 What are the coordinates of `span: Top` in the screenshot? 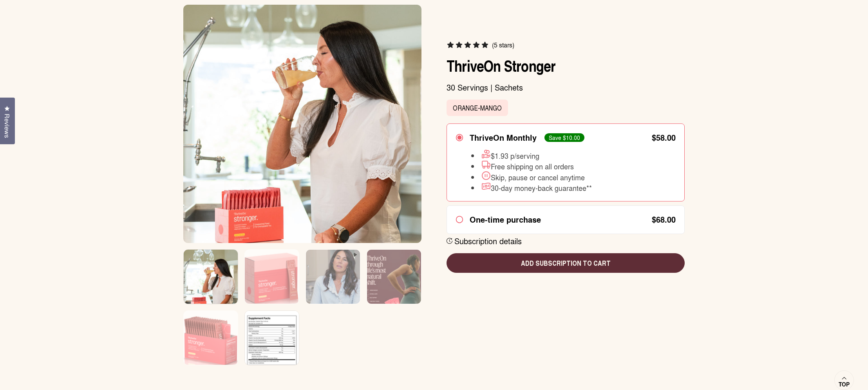 It's located at (844, 384).